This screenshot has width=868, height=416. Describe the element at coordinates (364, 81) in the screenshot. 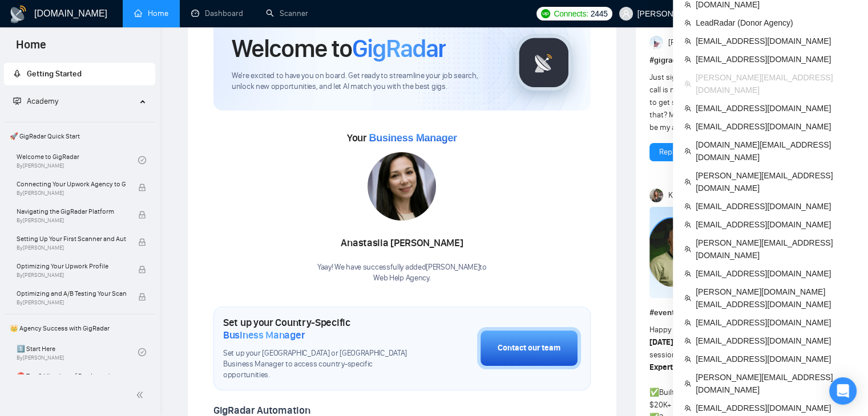

I see `span: We're excited to have you on board. Get ready to streamline your job search, unlock new opportuni...` at that location.